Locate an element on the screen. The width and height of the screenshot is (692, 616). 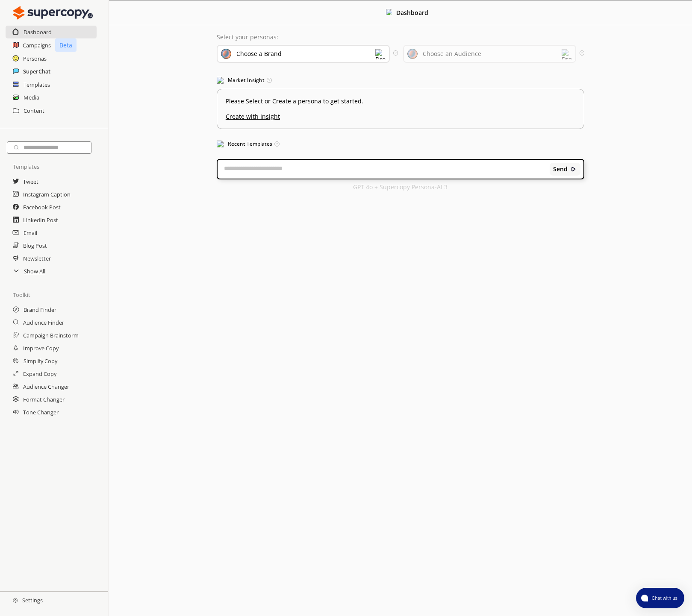
div: Choose a Brand is located at coordinates (259, 54).